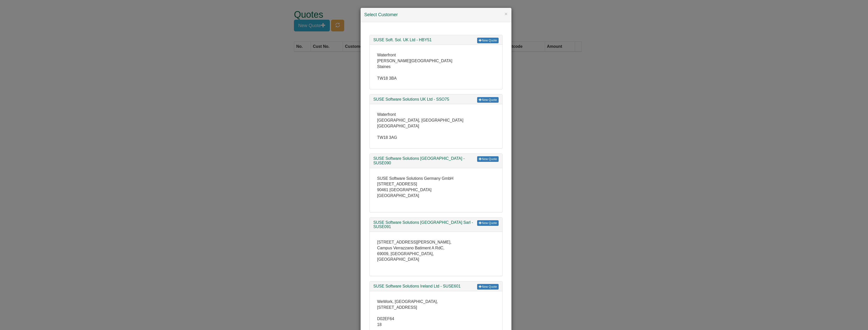 This screenshot has width=868, height=330. What do you see at coordinates (436, 15) in the screenshot?
I see `h4: Select Customer` at bounding box center [436, 15].